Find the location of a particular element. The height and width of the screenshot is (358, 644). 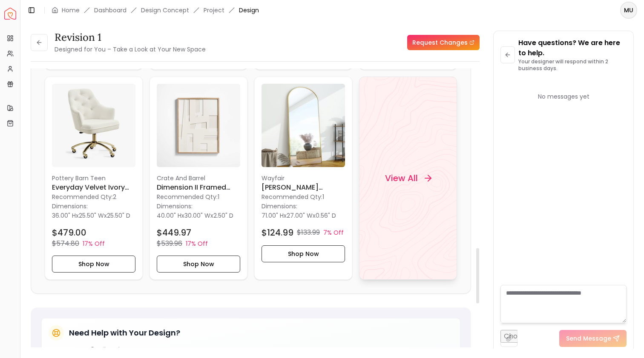

h4: $449.97 is located at coordinates (174, 233).